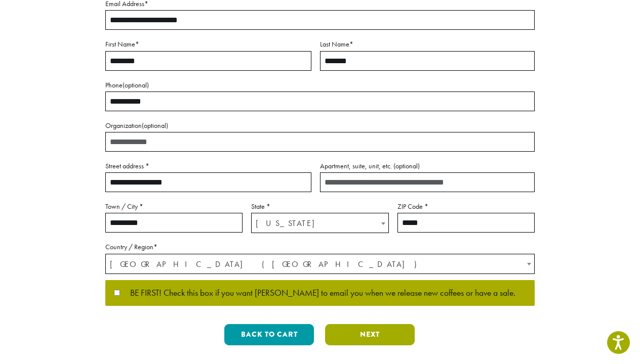 This screenshot has height=364, width=640. What do you see at coordinates (320, 125) in the screenshot?
I see `label: Organization` at bounding box center [320, 125].